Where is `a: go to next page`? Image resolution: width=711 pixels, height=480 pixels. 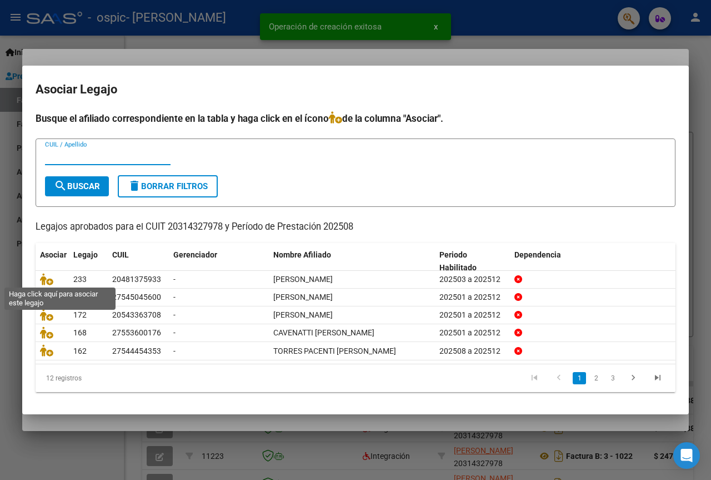 a: go to next page is located at coordinates (634, 378).